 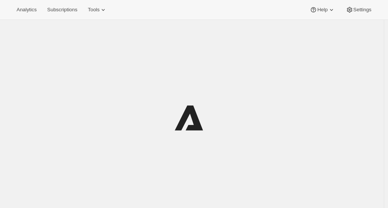 I want to click on span: Help, so click(x=322, y=10).